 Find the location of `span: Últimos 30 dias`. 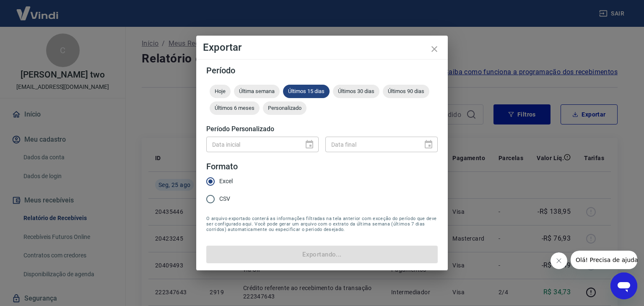

span: Últimos 30 dias is located at coordinates (356, 91).